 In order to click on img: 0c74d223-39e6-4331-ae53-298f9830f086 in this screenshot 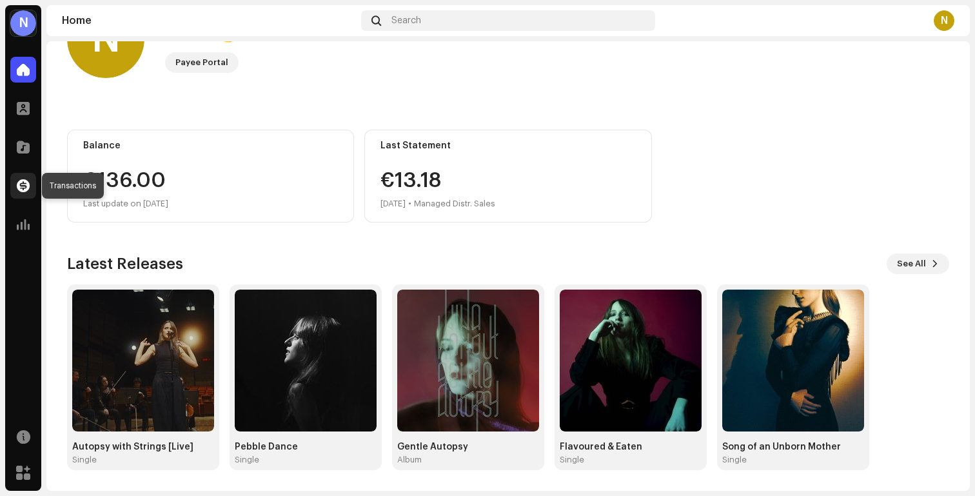, I will do `click(793, 360)`.